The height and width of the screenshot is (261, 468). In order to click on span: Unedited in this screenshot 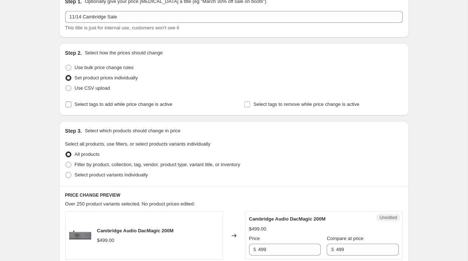, I will do `click(388, 218)`.